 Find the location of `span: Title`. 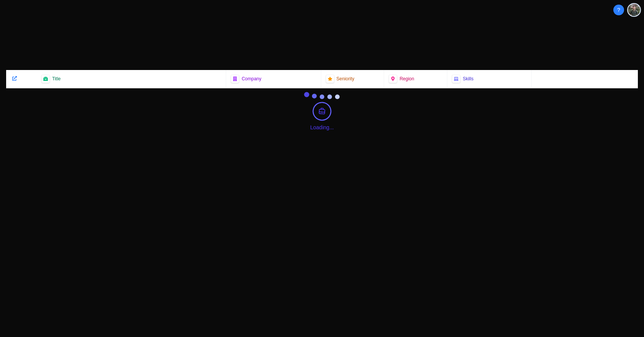

span: Title is located at coordinates (56, 79).